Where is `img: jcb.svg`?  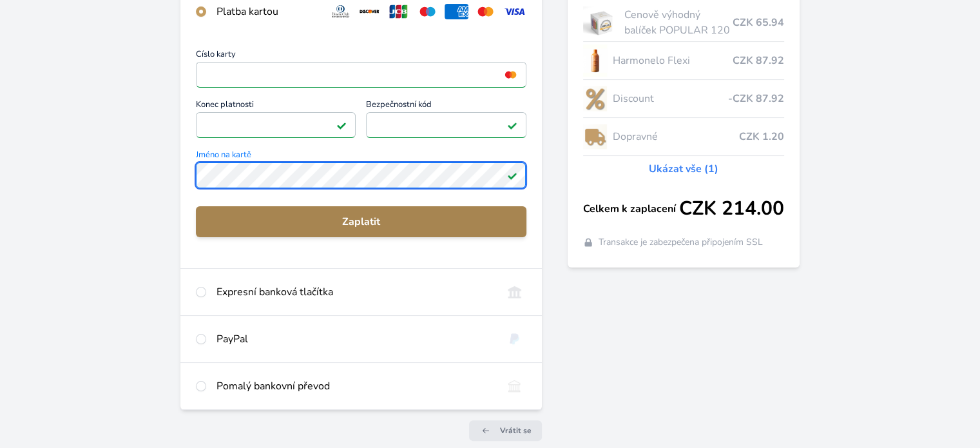
img: jcb.svg is located at coordinates (398, 12).